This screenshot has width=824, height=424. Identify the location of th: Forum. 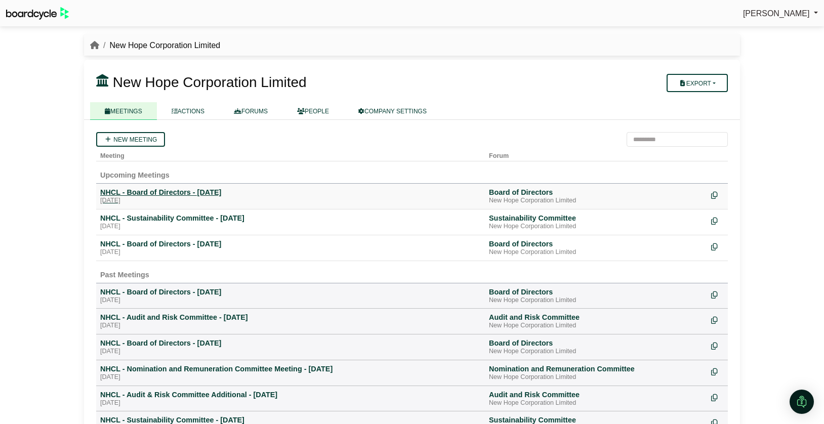
(596, 154).